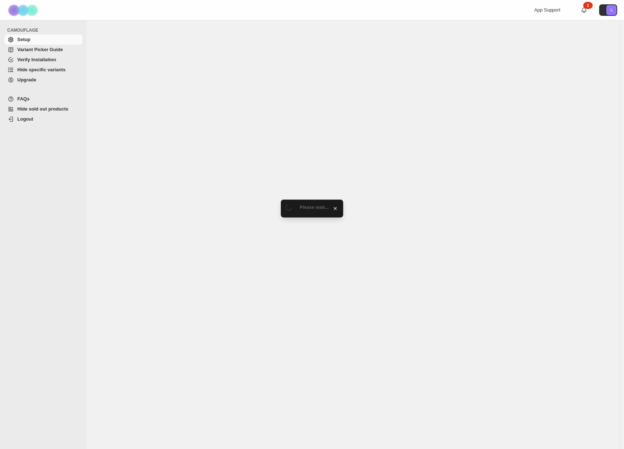  Describe the element at coordinates (611, 10) in the screenshot. I see `span: Avatar with initials S` at that location.